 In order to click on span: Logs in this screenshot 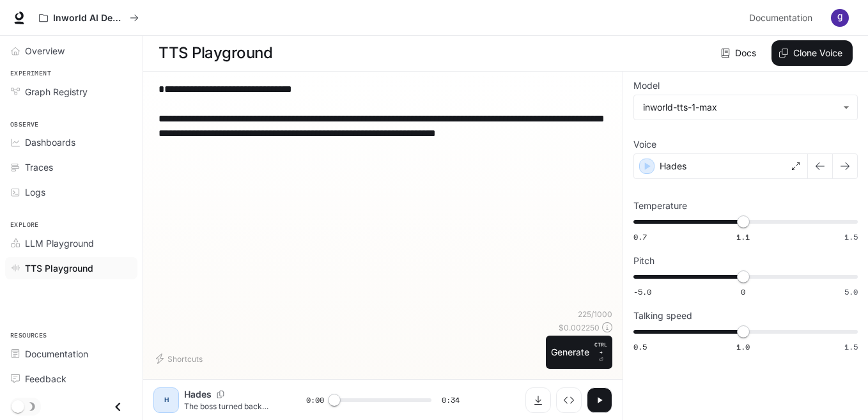, I will do `click(35, 192)`.